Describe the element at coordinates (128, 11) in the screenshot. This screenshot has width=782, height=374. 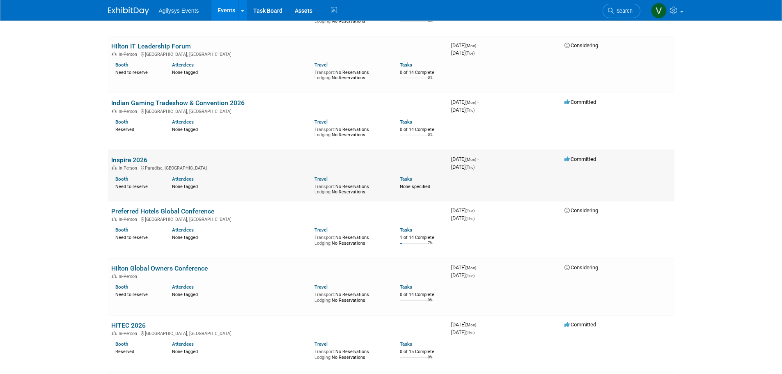
I see `img: ExhibitDay` at that location.